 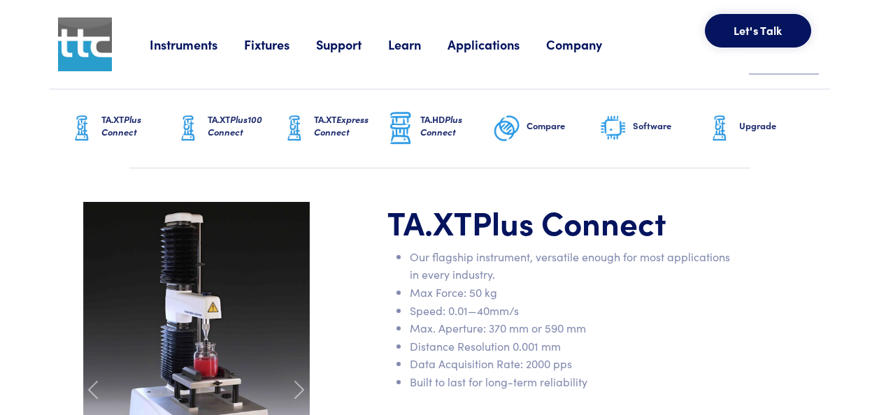 I want to click on img: ta-hd-graphic.png, so click(x=401, y=129).